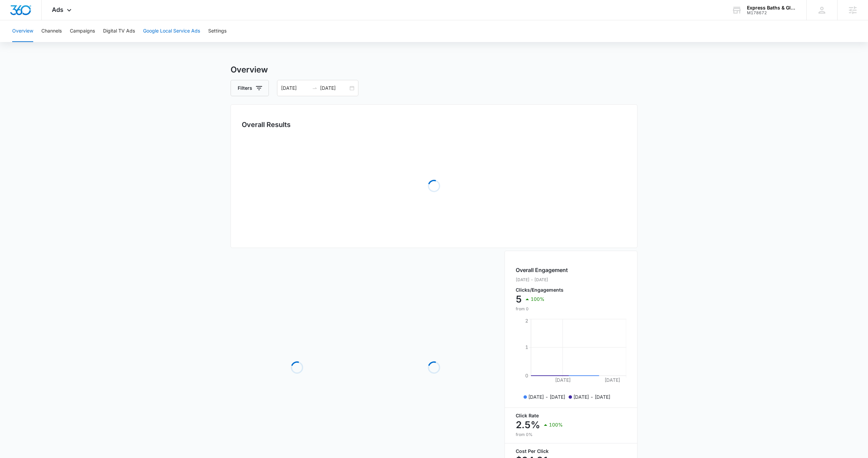 This screenshot has height=458, width=868. Describe the element at coordinates (315, 88) in the screenshot. I see `span: to` at that location.